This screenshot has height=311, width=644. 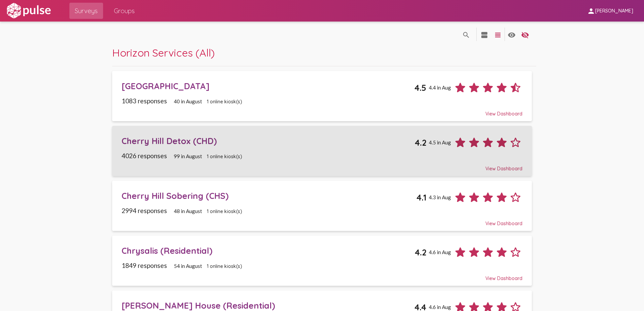 What do you see at coordinates (29, 11) in the screenshot?
I see `img: white-logo.svg` at bounding box center [29, 11].